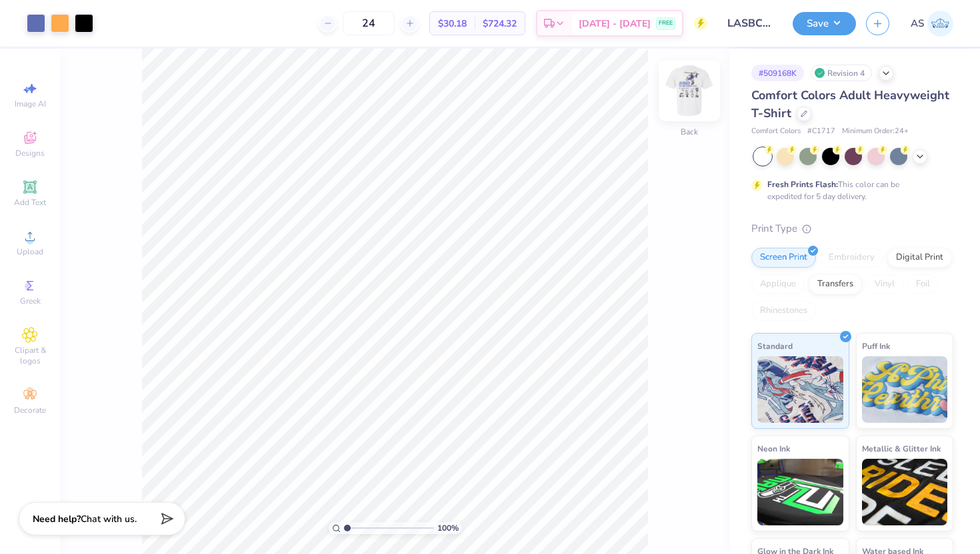  What do you see at coordinates (30, 104) in the screenshot?
I see `span: Image AI` at bounding box center [30, 104].